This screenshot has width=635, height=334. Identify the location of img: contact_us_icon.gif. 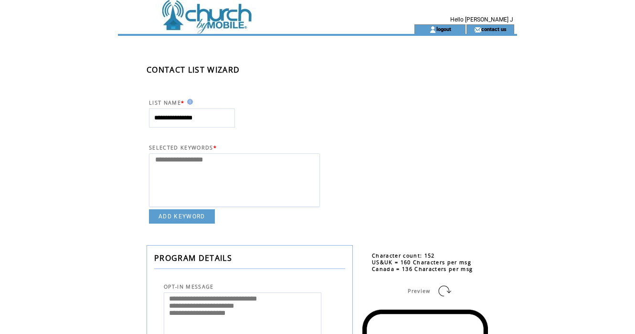
(477, 30).